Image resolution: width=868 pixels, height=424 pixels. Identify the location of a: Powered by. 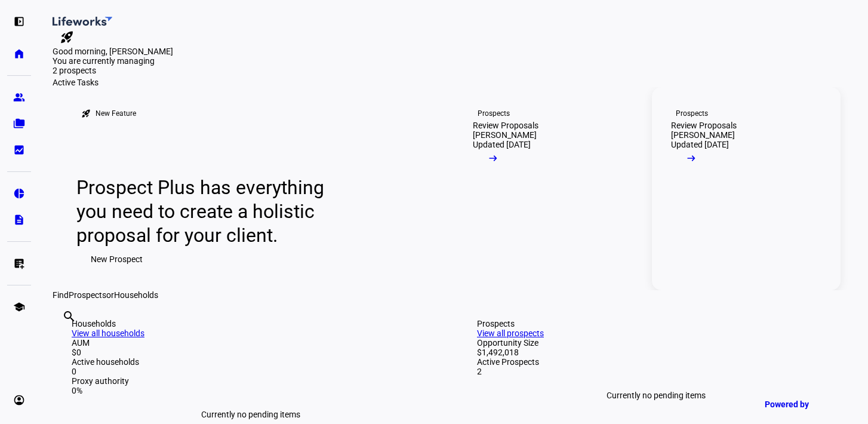
(803, 403).